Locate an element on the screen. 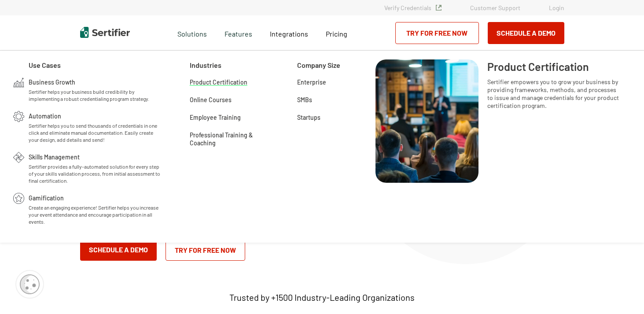  img: Skills Management Icon is located at coordinates (18, 157).